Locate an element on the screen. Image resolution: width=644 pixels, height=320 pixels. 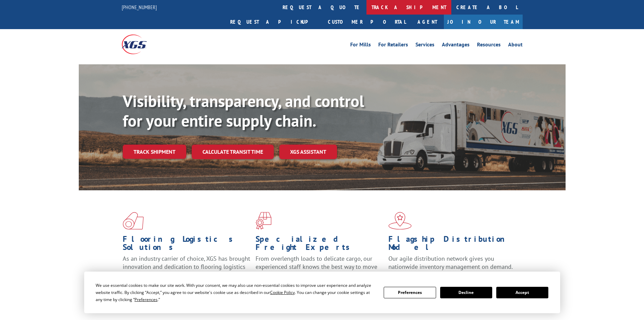
button: Decline is located at coordinates (466, 292).